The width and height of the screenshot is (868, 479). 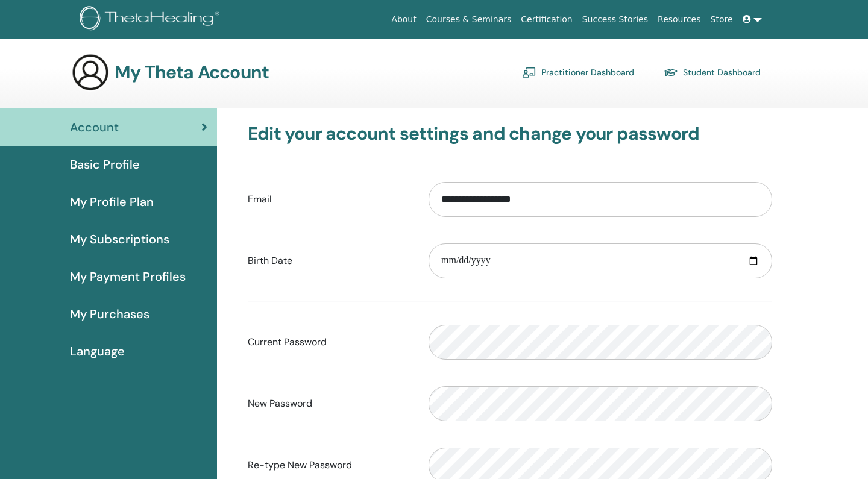 What do you see at coordinates (329, 465) in the screenshot?
I see `label: Re-type New Password` at bounding box center [329, 465].